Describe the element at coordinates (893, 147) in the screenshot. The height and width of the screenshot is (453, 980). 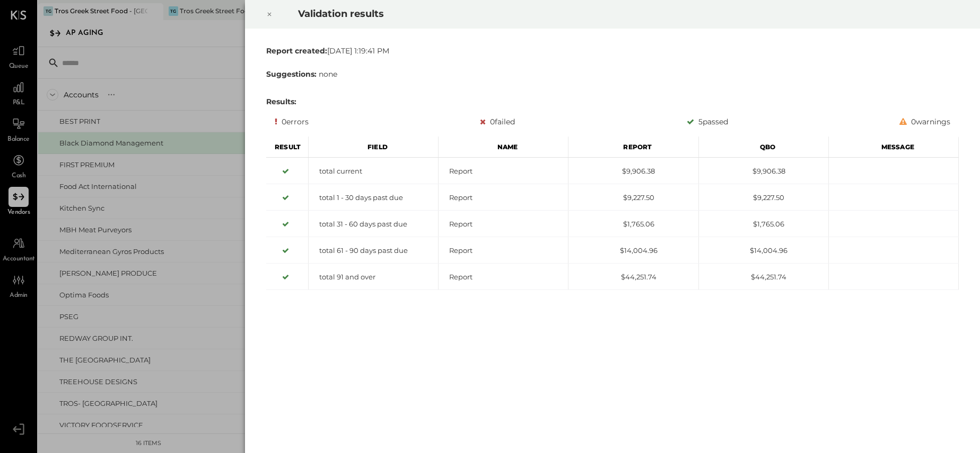
I see `div: Message` at that location.